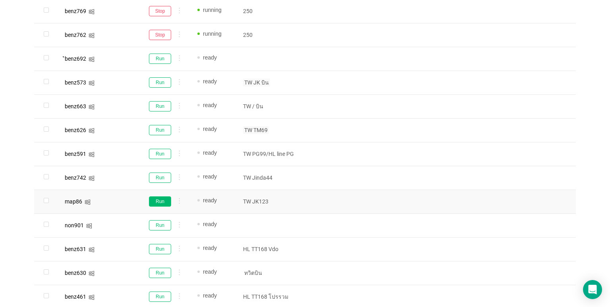 The height and width of the screenshot is (307, 610). I want to click on p: TW Jinda44, so click(272, 178).